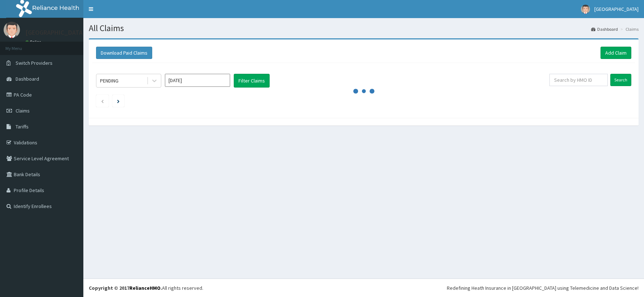  Describe the element at coordinates (198, 80) in the screenshot. I see `input: Select Month and Year` at that location.